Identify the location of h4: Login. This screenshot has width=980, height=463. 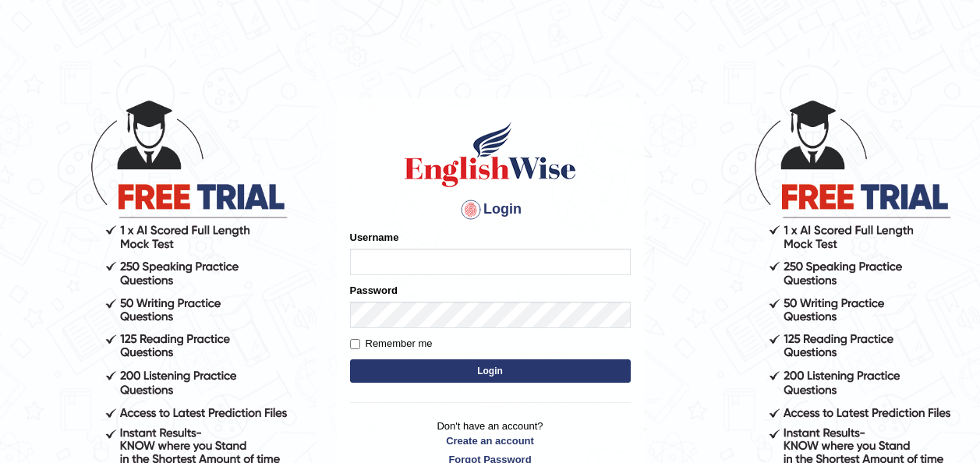
(490, 210).